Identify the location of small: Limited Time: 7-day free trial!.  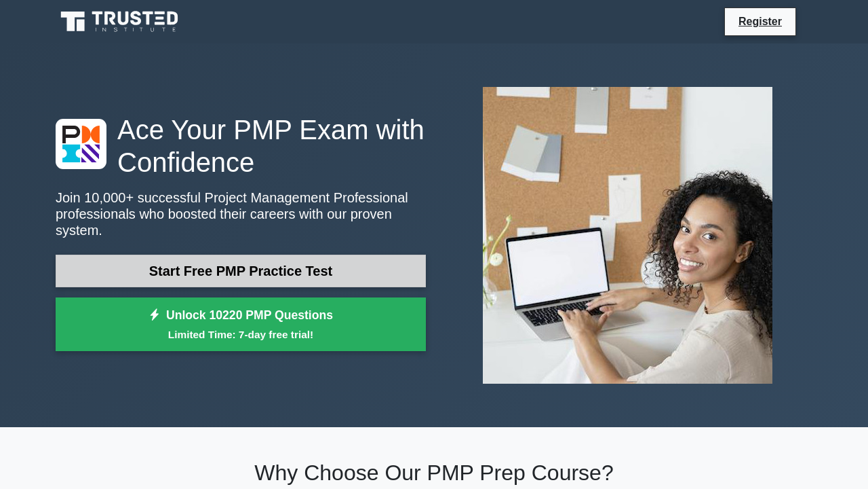
(241, 334).